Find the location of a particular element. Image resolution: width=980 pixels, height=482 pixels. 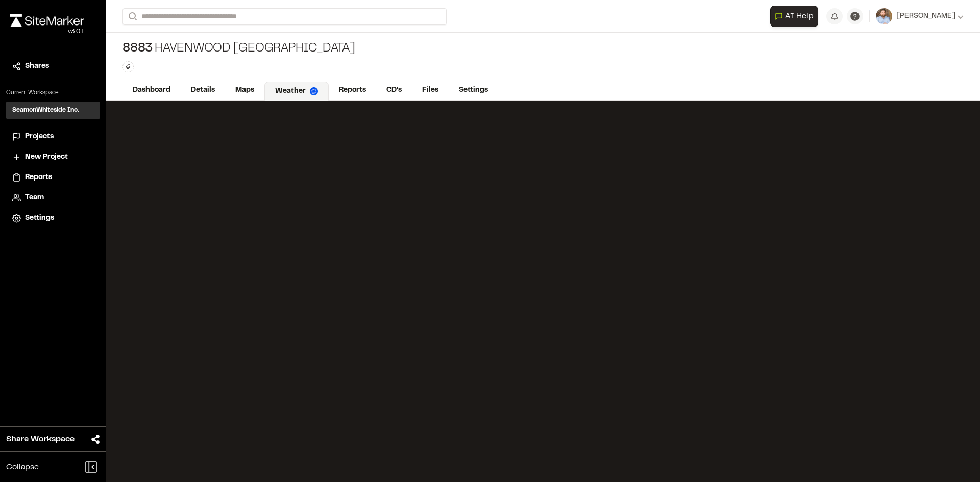

button: Edit Tags is located at coordinates (128, 67).